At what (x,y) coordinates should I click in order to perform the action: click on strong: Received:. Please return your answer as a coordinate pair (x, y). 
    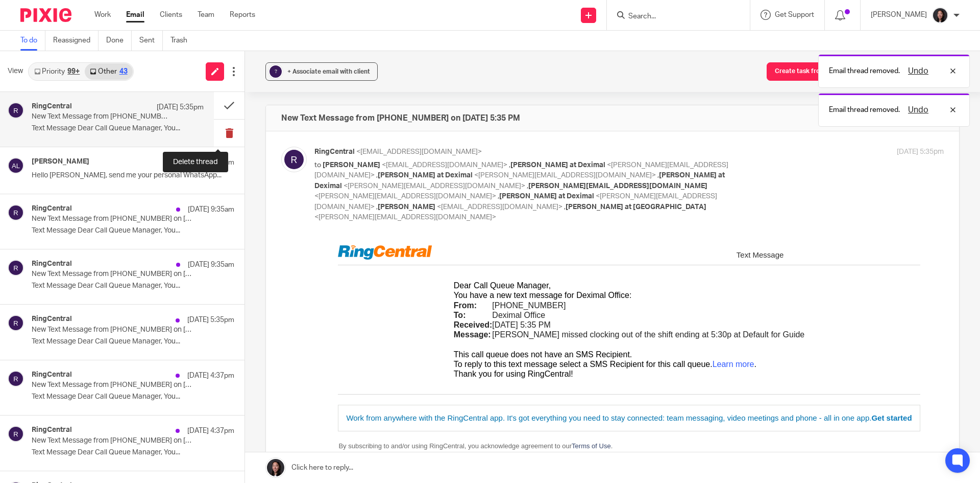
    Looking at the image, I should click on (159, 81).